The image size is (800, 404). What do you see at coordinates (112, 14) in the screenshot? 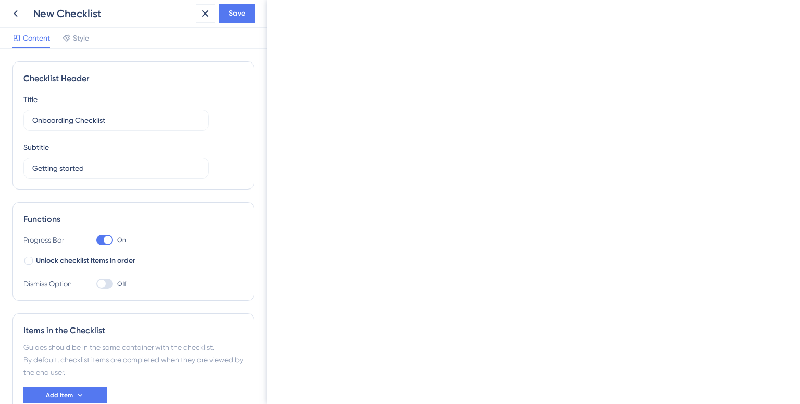
I see `div: New Checklist` at bounding box center [112, 14].